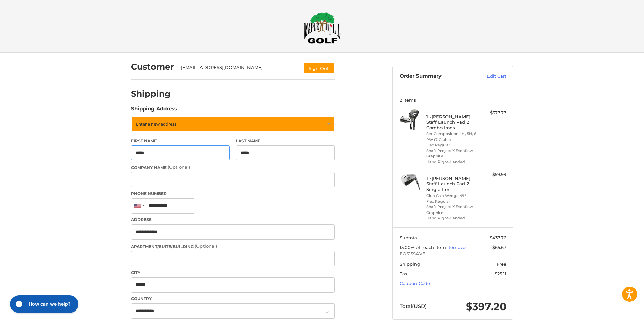 This screenshot has width=644, height=322. Describe the element at coordinates (233, 167) in the screenshot. I see `label: Company Name` at that location.